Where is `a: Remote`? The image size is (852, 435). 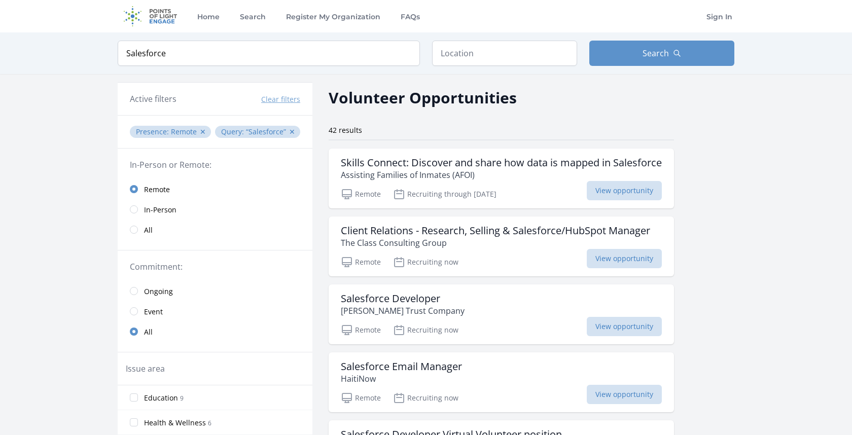
a: Remote is located at coordinates (215, 189).